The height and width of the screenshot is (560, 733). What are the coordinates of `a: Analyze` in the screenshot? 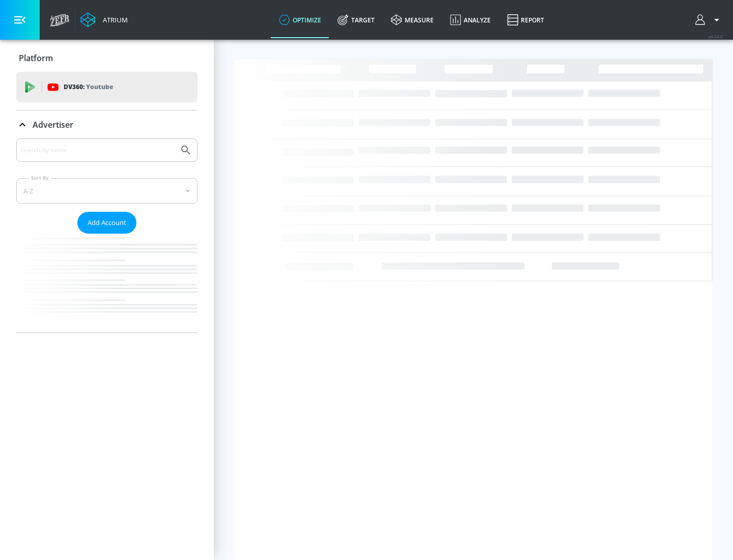 It's located at (470, 20).